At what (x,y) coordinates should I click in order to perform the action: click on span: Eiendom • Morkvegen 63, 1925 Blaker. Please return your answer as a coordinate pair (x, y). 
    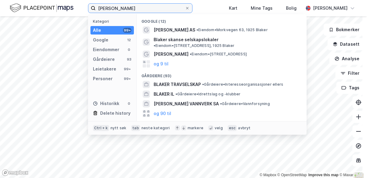
    Looking at the image, I should click on (232, 30).